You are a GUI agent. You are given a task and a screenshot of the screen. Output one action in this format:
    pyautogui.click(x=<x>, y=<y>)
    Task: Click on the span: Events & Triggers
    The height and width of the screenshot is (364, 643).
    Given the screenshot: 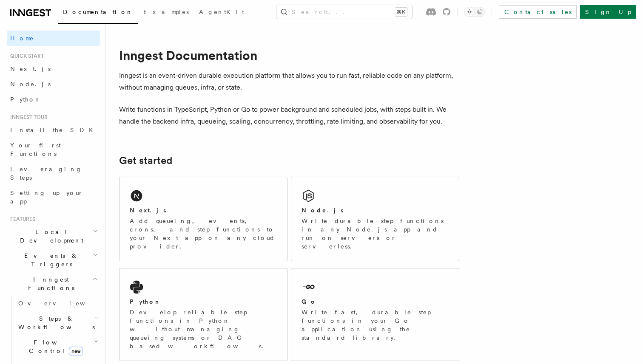 What is the action you would take?
    pyautogui.click(x=50, y=261)
    